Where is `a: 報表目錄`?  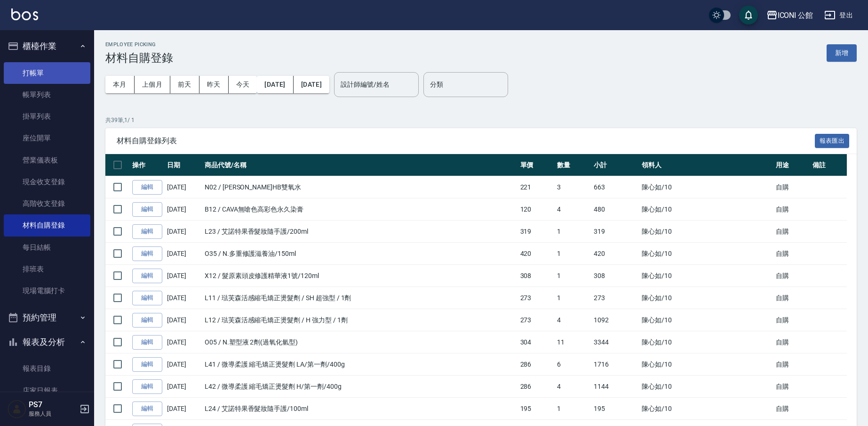
a: 報表目錄 is located at coordinates (47, 368).